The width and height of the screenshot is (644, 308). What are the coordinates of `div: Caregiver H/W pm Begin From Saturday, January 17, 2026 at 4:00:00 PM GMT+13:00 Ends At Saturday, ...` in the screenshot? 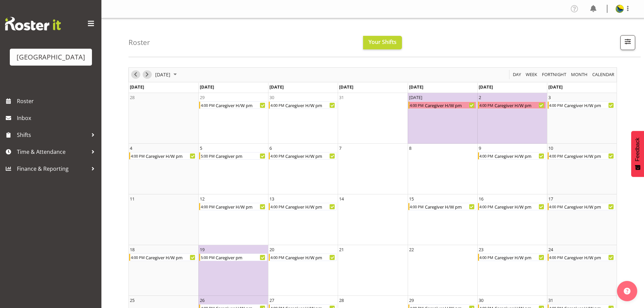 It's located at (582, 207).